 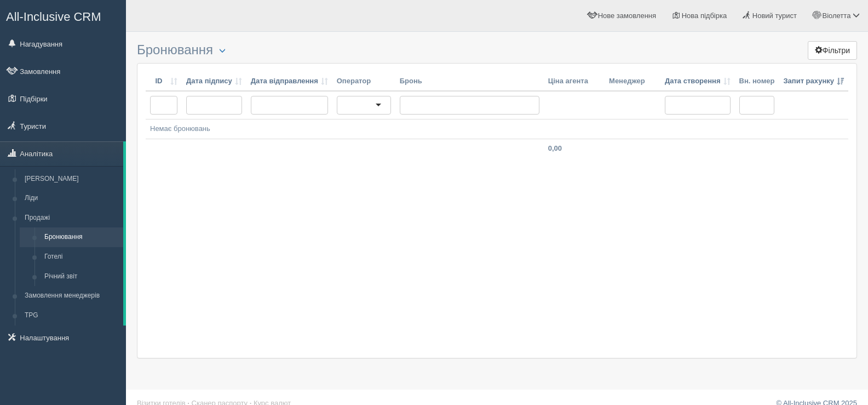 What do you see at coordinates (757, 82) in the screenshot?
I see `th: Вн. номер` at bounding box center [757, 82].